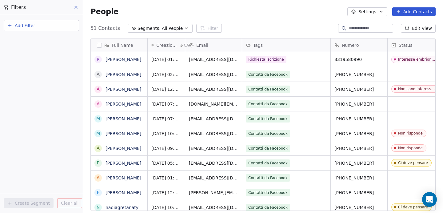 The image size is (443, 213). What do you see at coordinates (367, 12) in the screenshot?
I see `button: Settings` at bounding box center [367, 12].